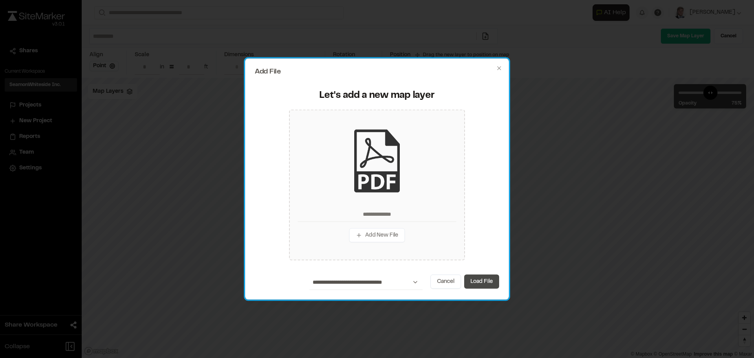  I want to click on button: Cancel, so click(446, 282).